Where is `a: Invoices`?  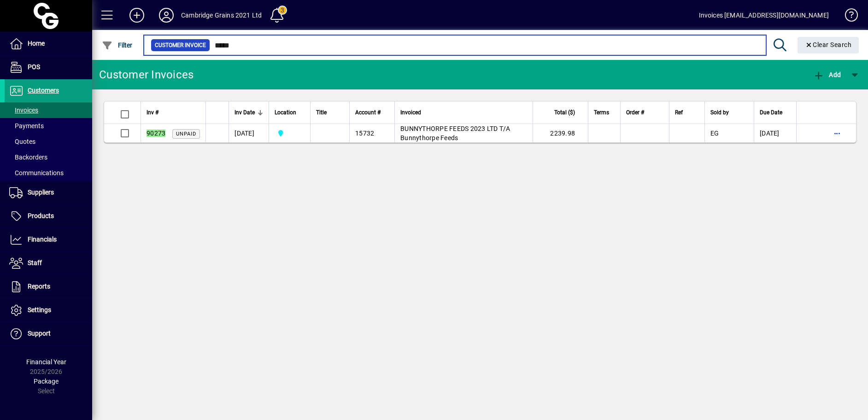 a: Invoices is located at coordinates (48, 110).